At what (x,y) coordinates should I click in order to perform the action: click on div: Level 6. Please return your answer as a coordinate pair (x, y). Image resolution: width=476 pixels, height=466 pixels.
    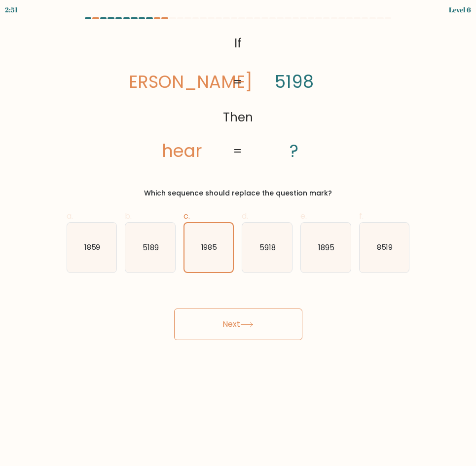
    Looking at the image, I should click on (460, 10).